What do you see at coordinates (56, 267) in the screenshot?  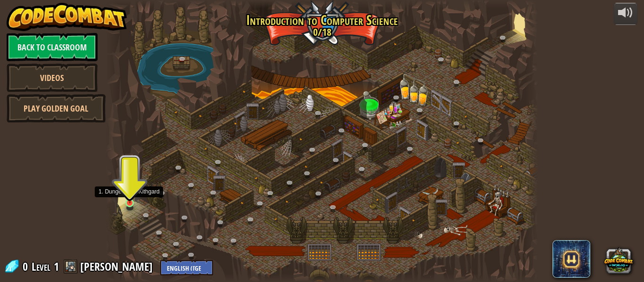 I see `span: 1` at bounding box center [56, 267].